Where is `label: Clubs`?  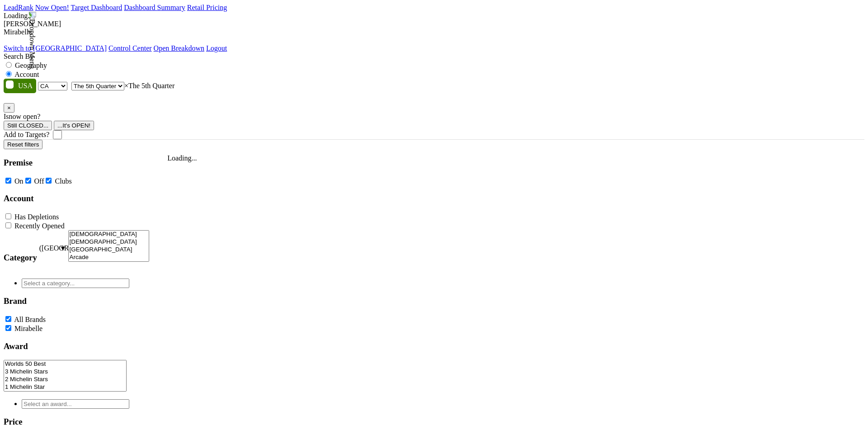
label: Clubs is located at coordinates (62, 181).